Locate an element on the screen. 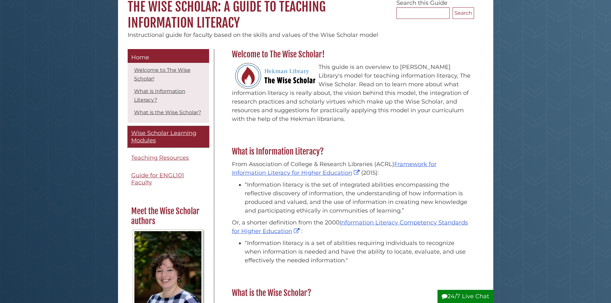  h2: Welcome to The Wise Scholar! is located at coordinates (351, 55).